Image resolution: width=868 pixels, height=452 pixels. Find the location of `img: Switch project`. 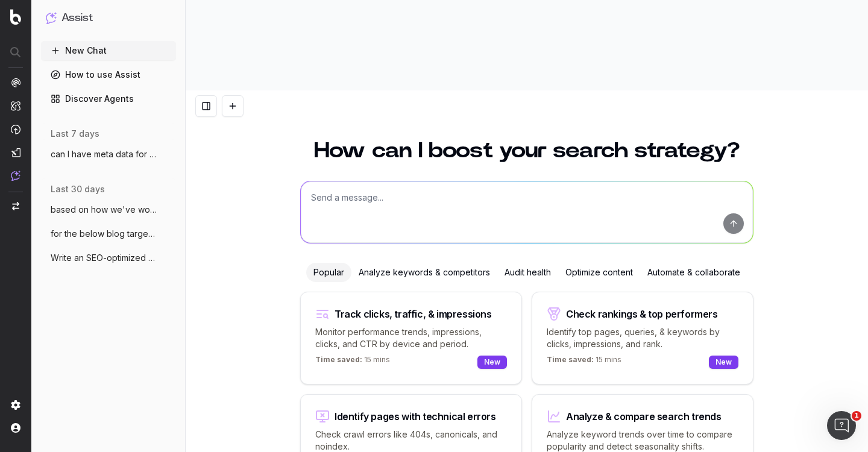

img: Switch project is located at coordinates (16, 206).